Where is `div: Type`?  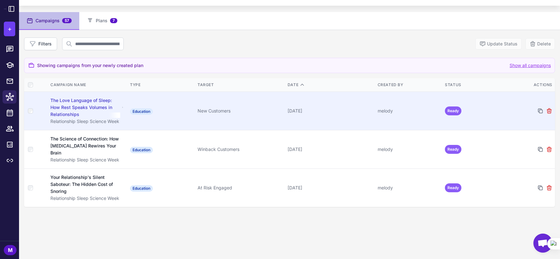
div: Type is located at coordinates (161, 85).